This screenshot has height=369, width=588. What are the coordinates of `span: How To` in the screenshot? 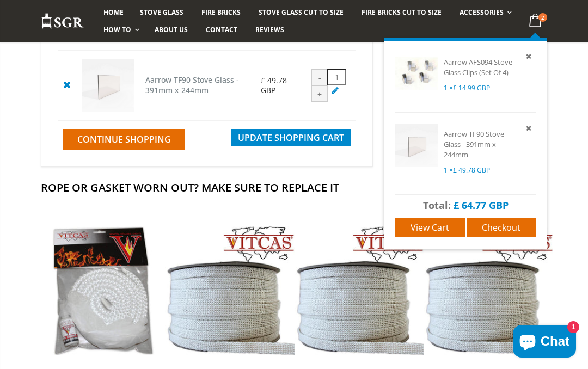 It's located at (117, 29).